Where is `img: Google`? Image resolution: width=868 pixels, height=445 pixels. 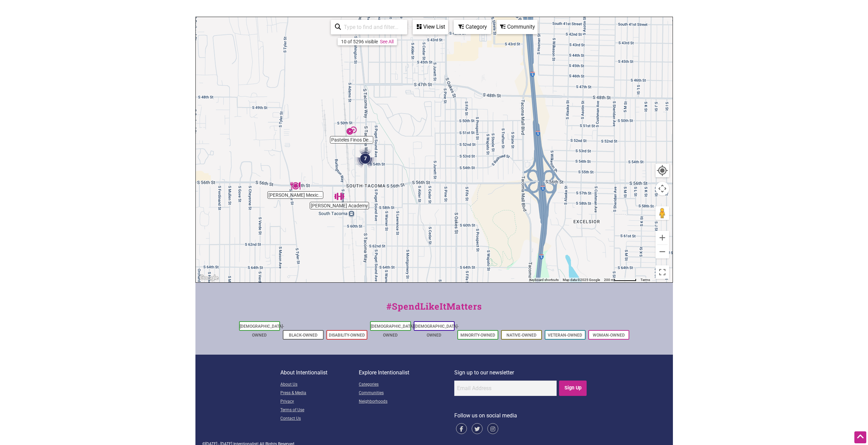
img: Google is located at coordinates (209, 278).